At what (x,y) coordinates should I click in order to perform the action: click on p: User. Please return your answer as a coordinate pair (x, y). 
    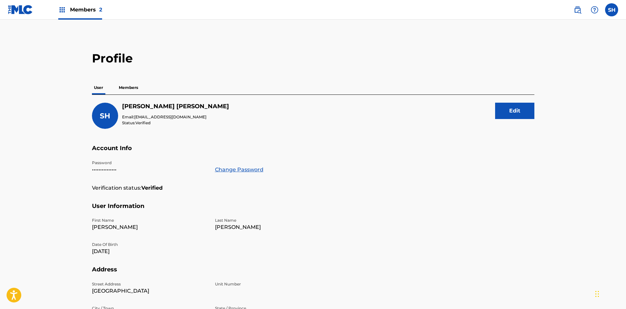
    Looking at the image, I should click on (99, 88).